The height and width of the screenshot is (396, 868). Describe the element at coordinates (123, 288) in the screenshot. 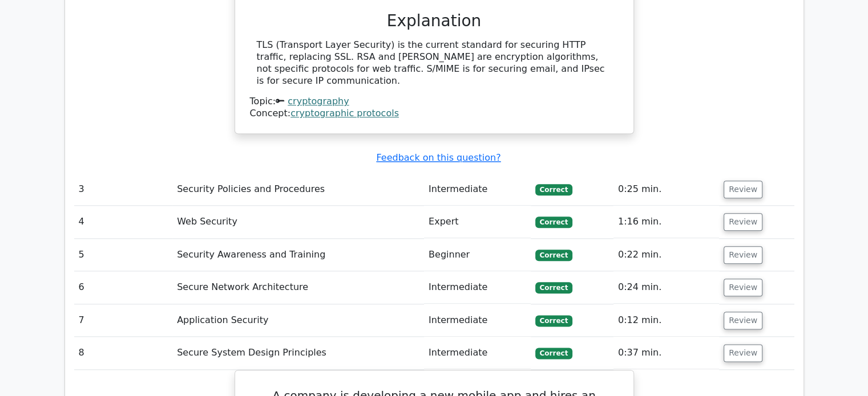

I see `td: 6` at that location.